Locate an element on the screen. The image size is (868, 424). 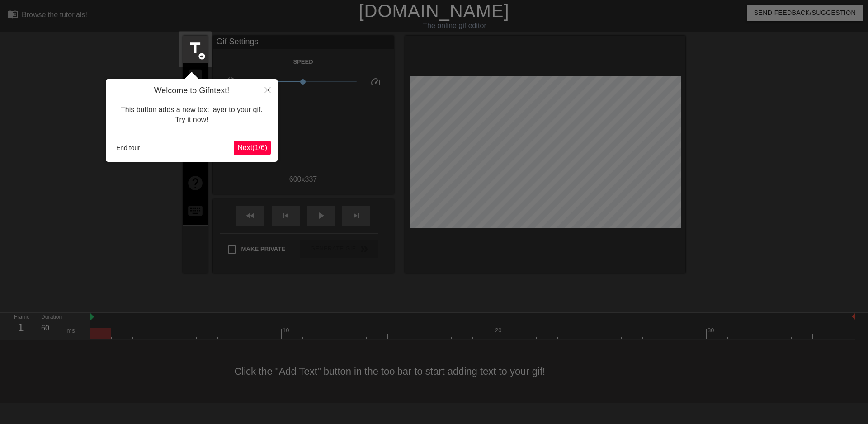
button: Close is located at coordinates (268, 89).